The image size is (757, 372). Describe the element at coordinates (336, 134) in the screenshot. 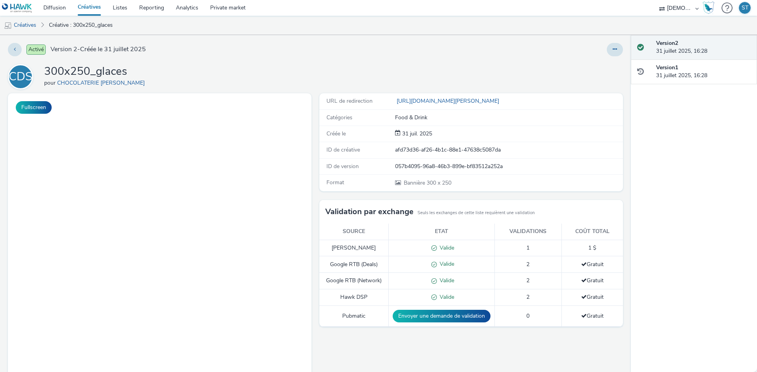

I see `span: Créée le` at that location.